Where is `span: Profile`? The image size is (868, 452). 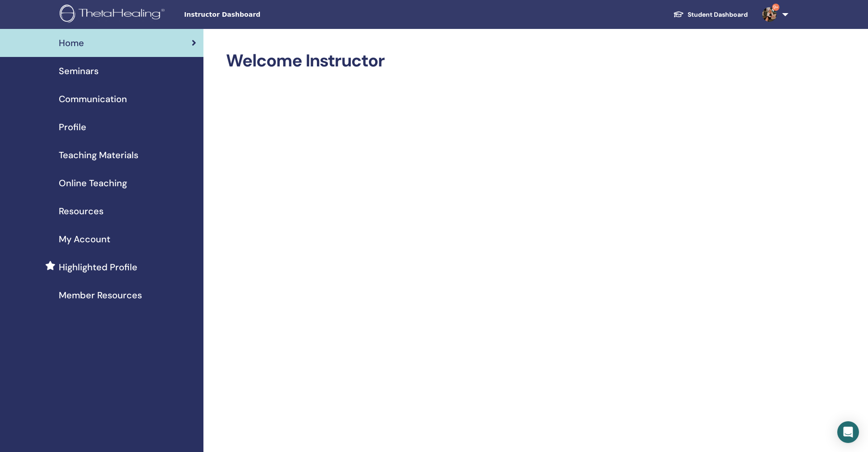
span: Profile is located at coordinates (73, 127).